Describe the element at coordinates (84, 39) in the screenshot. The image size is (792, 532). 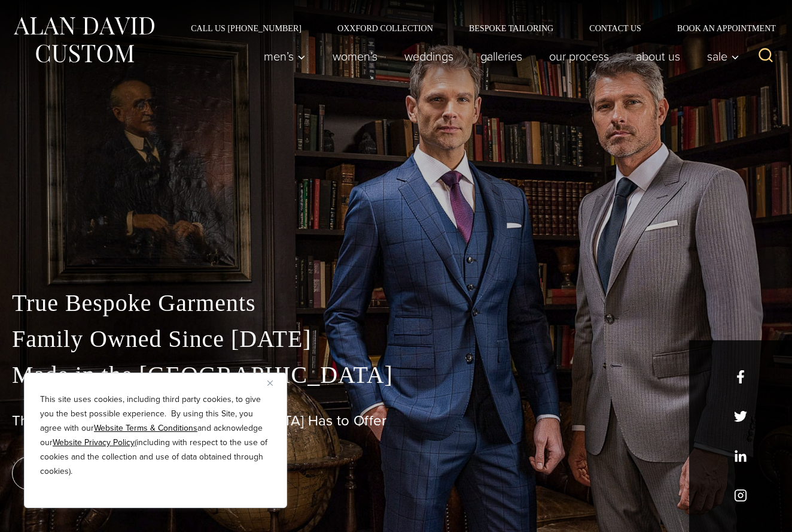
I see `img: Alan David Custom` at that location.